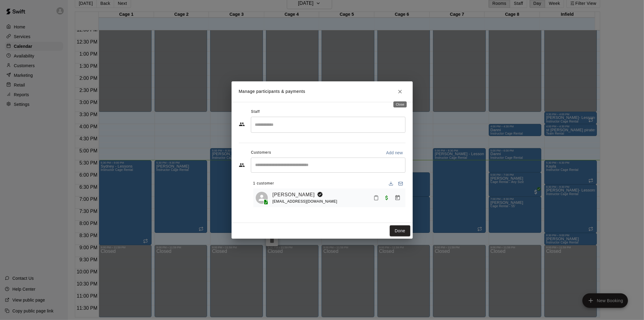 The image size is (644, 320). What do you see at coordinates (400, 92) in the screenshot?
I see `button: Close` at bounding box center [400, 92].